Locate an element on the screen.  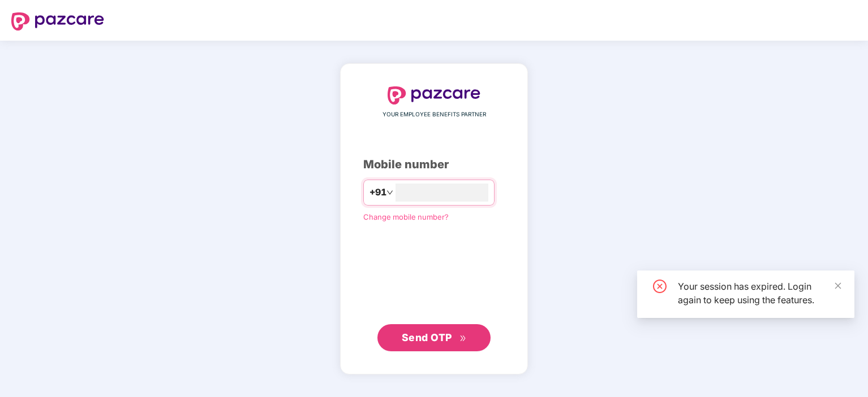
span: down is located at coordinates (390, 193).